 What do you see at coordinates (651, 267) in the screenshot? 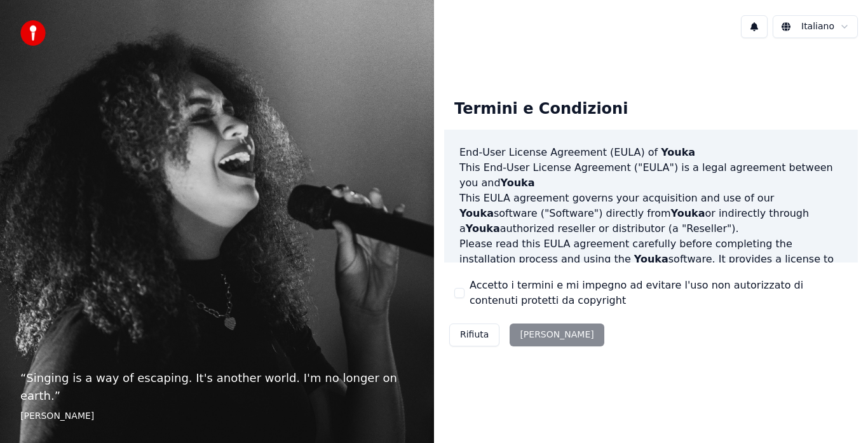
I see `p: Please read this EULA agreement carefully before completing the installation process and using th...` at bounding box center [651, 267].